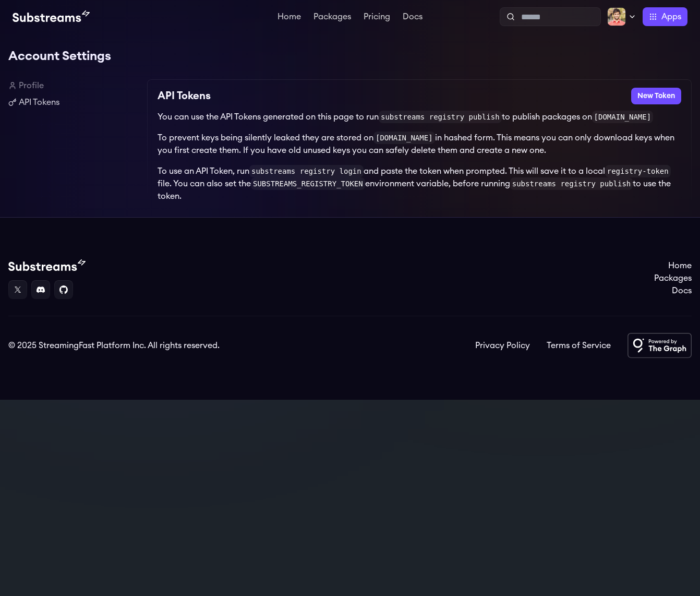 The width and height of the screenshot is (700, 596). What do you see at coordinates (578, 345) in the screenshot?
I see `a: Terms of Service` at bounding box center [578, 345].